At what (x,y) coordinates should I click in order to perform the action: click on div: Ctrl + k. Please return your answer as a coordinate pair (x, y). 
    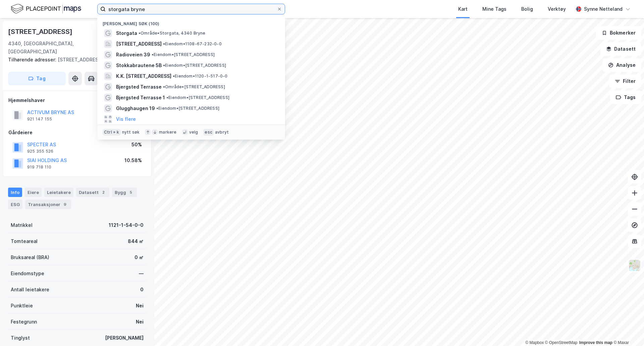
    Looking at the image, I should click on (112, 132).